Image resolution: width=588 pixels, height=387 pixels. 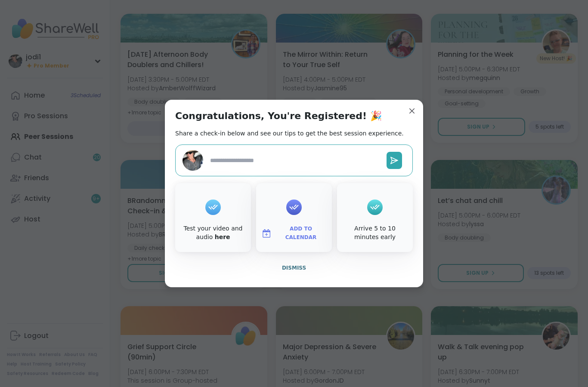 What do you see at coordinates (375, 233) in the screenshot?
I see `div: Arrive 5 to 10 minutes early` at bounding box center [375, 233].